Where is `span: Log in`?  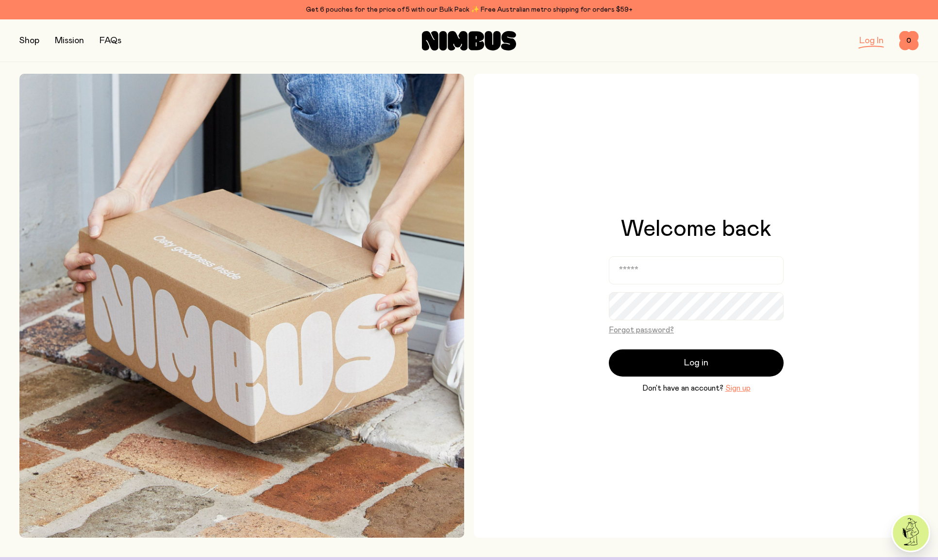 span: Log in is located at coordinates (696, 363).